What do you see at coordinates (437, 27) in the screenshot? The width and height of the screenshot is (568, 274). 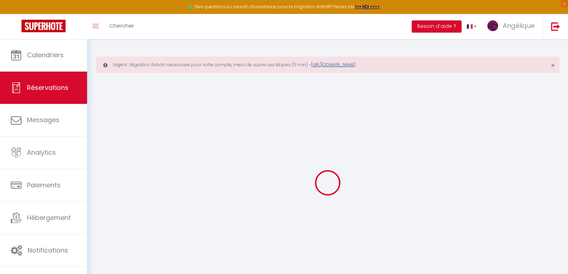 I see `button: Besoin d'aide ?` at bounding box center [437, 27].